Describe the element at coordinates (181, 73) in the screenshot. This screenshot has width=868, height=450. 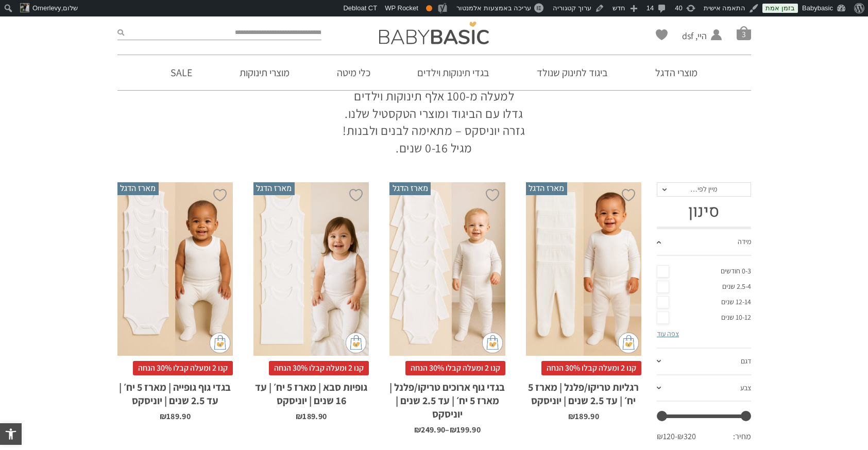
I see `a: SALE` at that location.